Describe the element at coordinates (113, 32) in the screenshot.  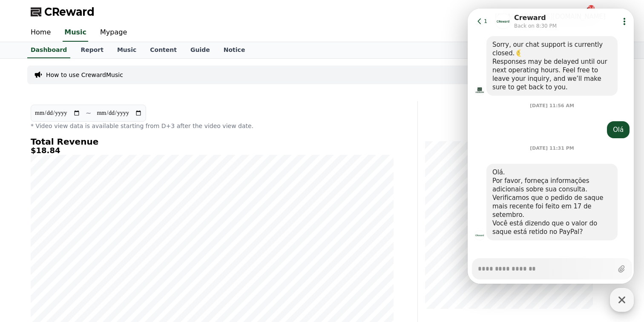
I see `a: Mypage` at that location.